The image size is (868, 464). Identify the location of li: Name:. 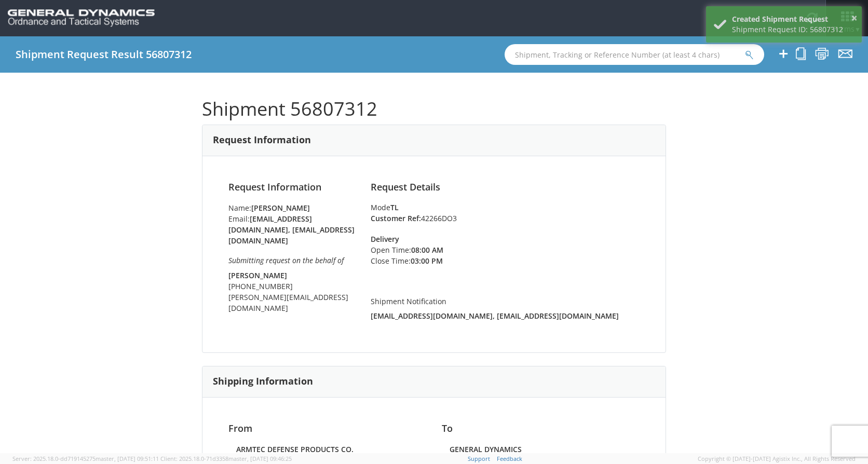
(292, 207).